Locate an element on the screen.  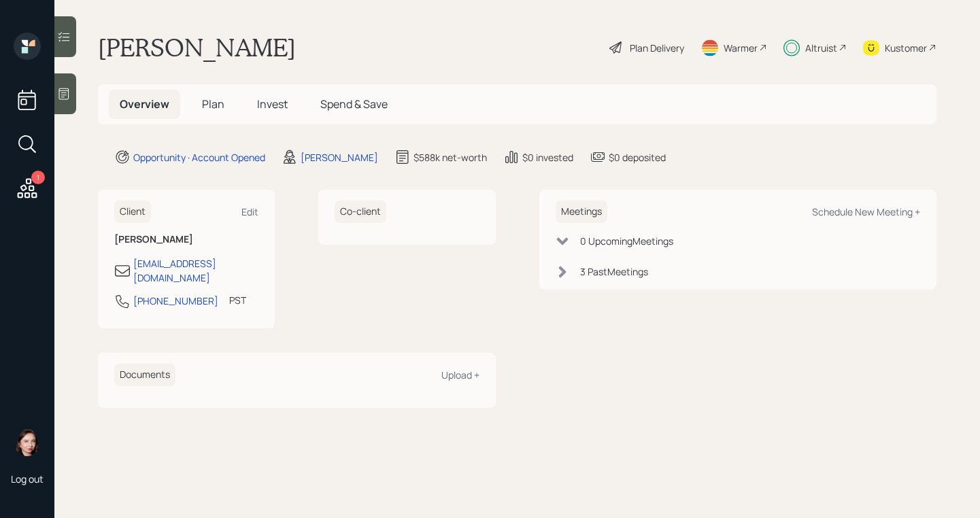
h6: Documents is located at coordinates (145, 374).